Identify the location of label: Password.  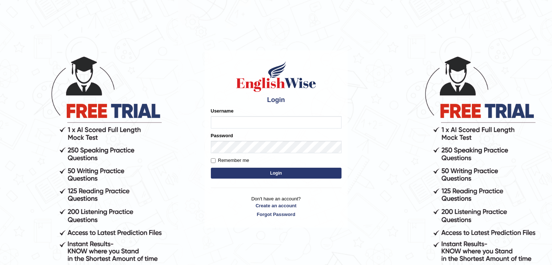
(222, 135).